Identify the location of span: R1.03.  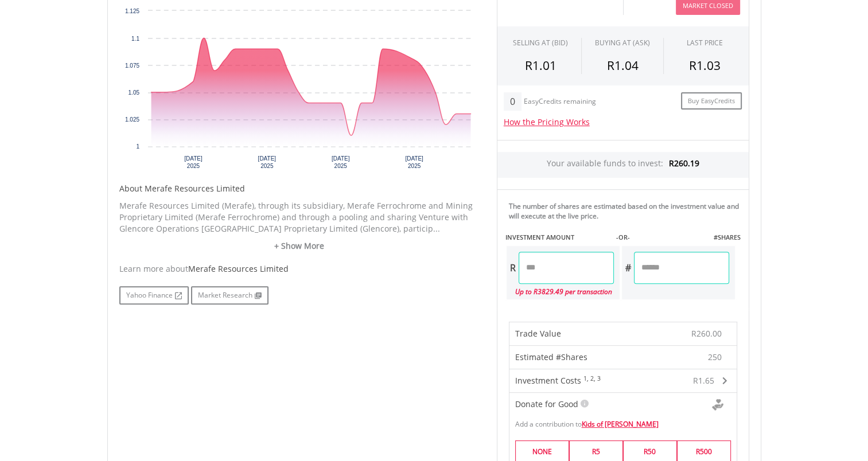
(704, 65).